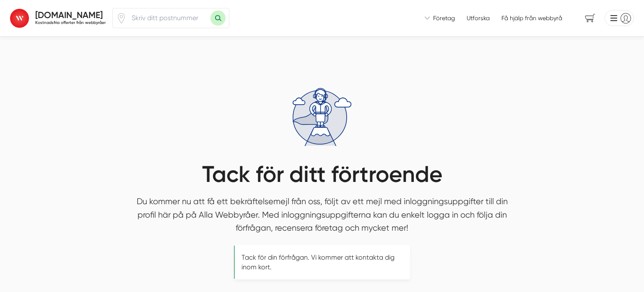  What do you see at coordinates (532, 18) in the screenshot?
I see `span: Få hjälp från webbyrå` at bounding box center [532, 18].